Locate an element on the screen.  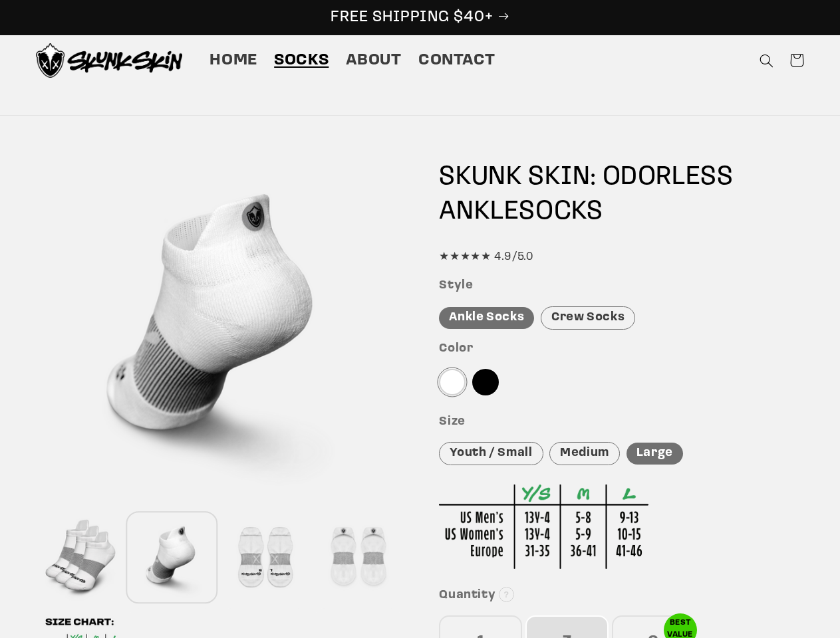
img: Skunk Skin Anti-Odor Socks. is located at coordinates (109, 61).